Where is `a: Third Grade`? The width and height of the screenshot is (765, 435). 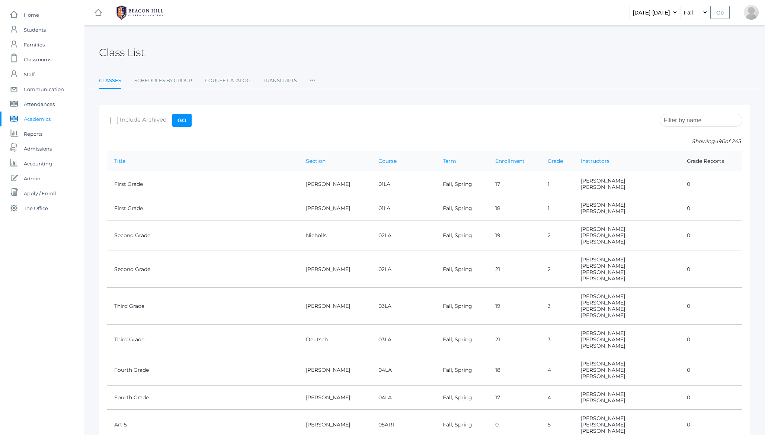 a: Third Grade is located at coordinates (129, 340).